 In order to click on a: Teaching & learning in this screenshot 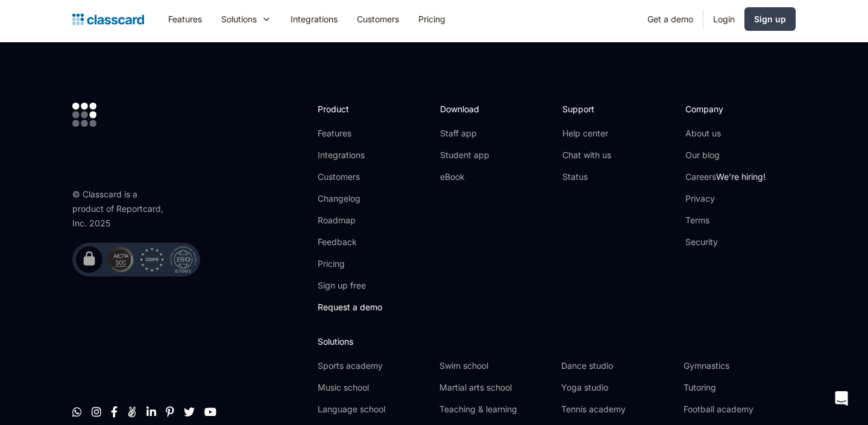, I will do `click(496, 409)`.